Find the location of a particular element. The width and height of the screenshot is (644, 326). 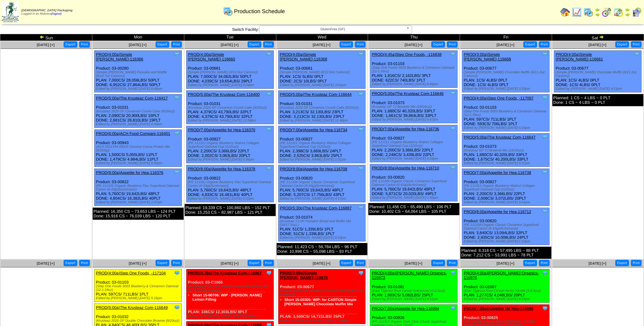

a: PROD(8:00a)Appetite for Hea-116708 is located at coordinates (314, 169).